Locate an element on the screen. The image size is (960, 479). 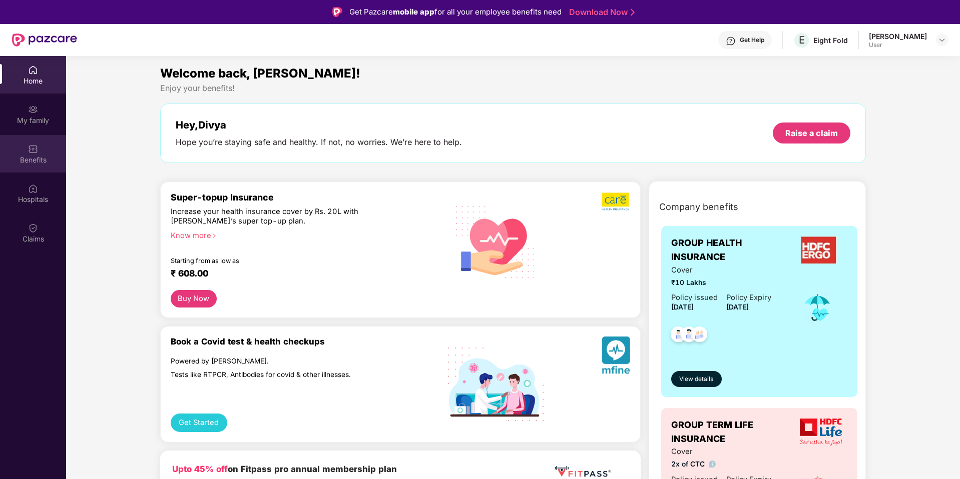
span: right is located at coordinates (214, 236).